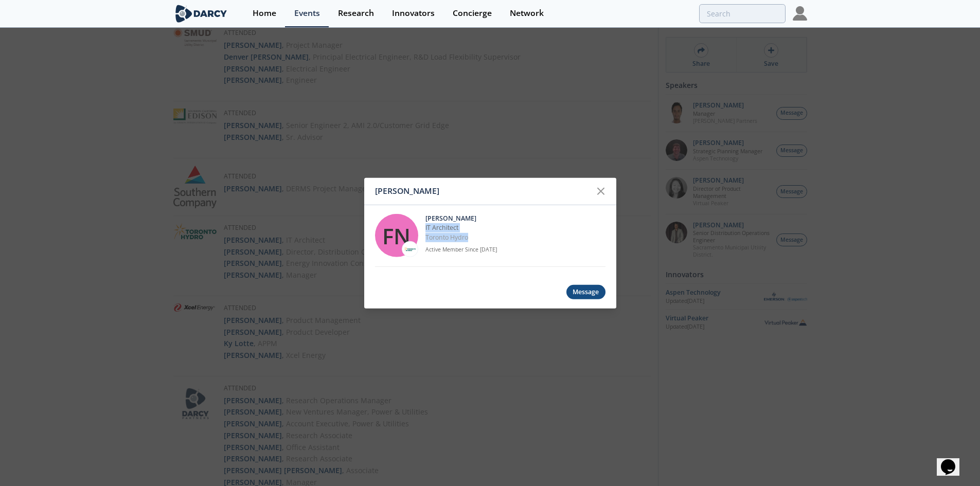 Image resolution: width=980 pixels, height=486 pixels. Describe the element at coordinates (397, 235) in the screenshot. I see `div: FN` at that location.